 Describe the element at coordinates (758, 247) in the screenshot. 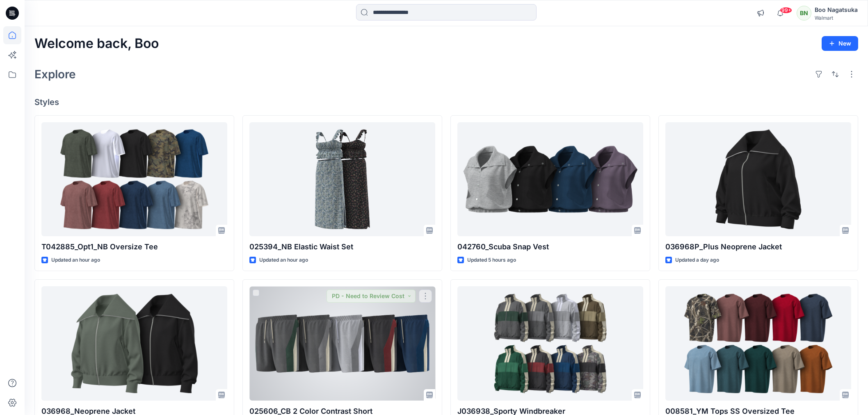

I see `p: 036968P_Plus Neoprene Jacket` at that location.